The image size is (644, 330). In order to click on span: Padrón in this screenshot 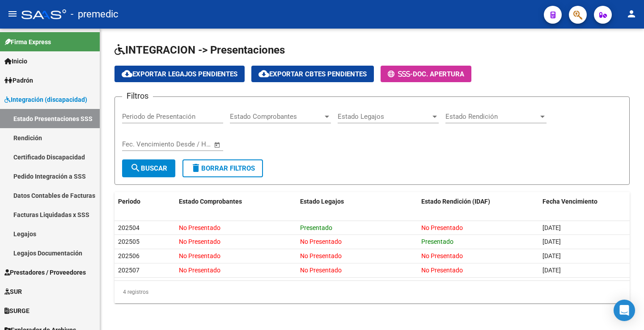, I will do `click(19, 80)`.